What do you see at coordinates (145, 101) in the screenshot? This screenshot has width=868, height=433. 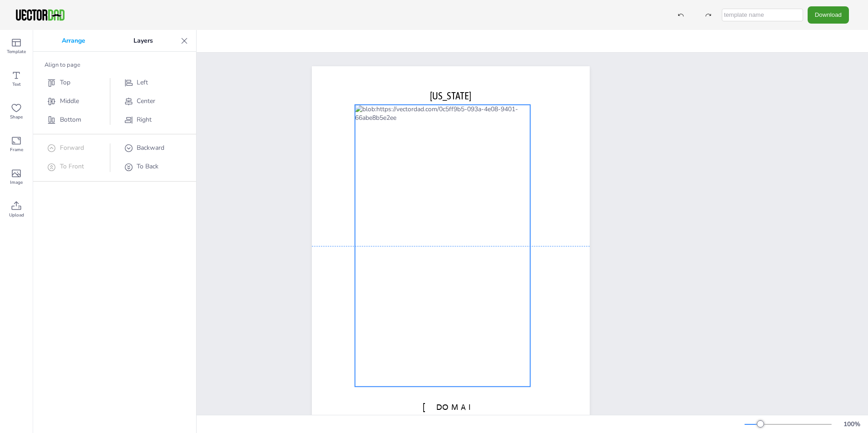 I see `span: Center` at bounding box center [145, 101].